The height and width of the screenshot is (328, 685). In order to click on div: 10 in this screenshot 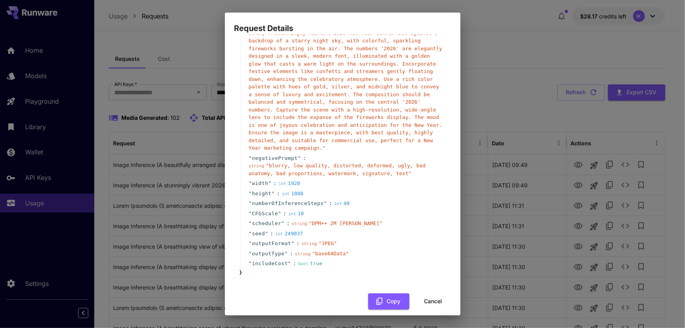, I will do `click(296, 213)`.